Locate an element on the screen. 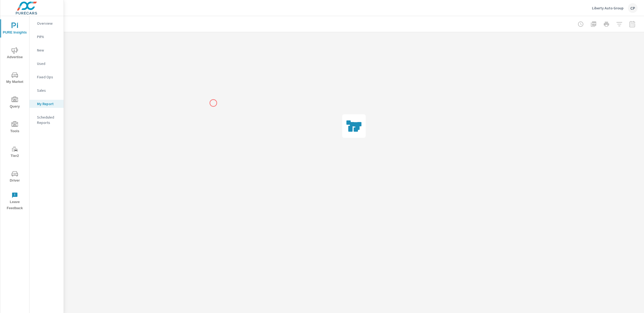  div: Scheduled Reports is located at coordinates (47, 120).